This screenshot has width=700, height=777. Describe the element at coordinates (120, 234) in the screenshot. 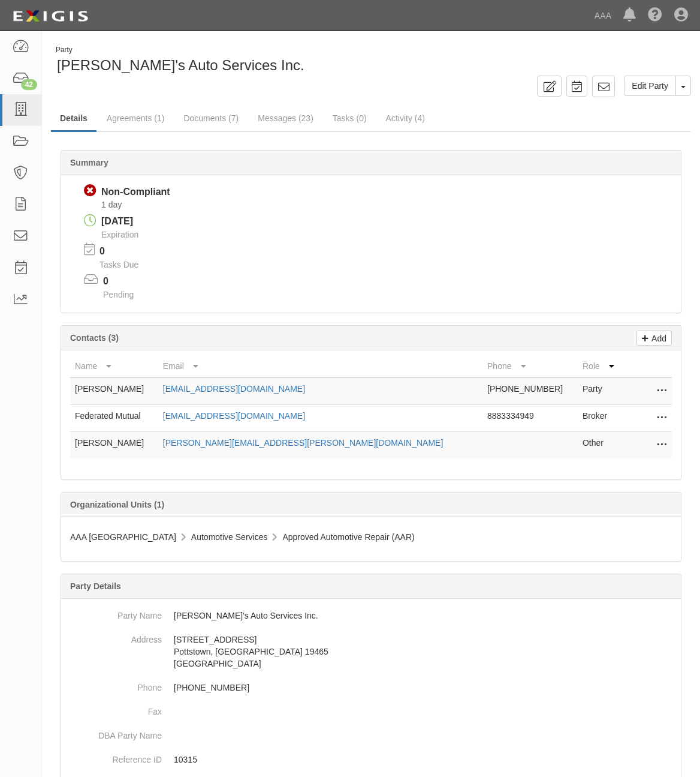

I see `span: Expiration` at that location.